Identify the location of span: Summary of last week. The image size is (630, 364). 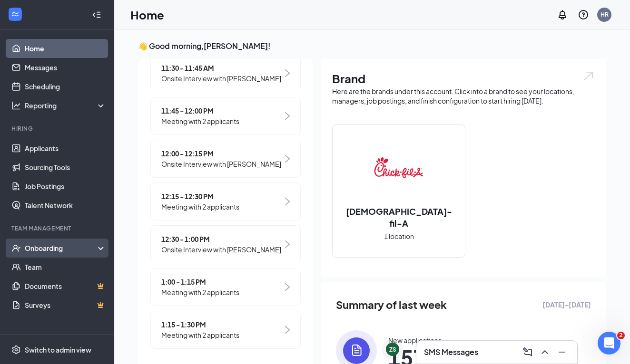
(391, 305).